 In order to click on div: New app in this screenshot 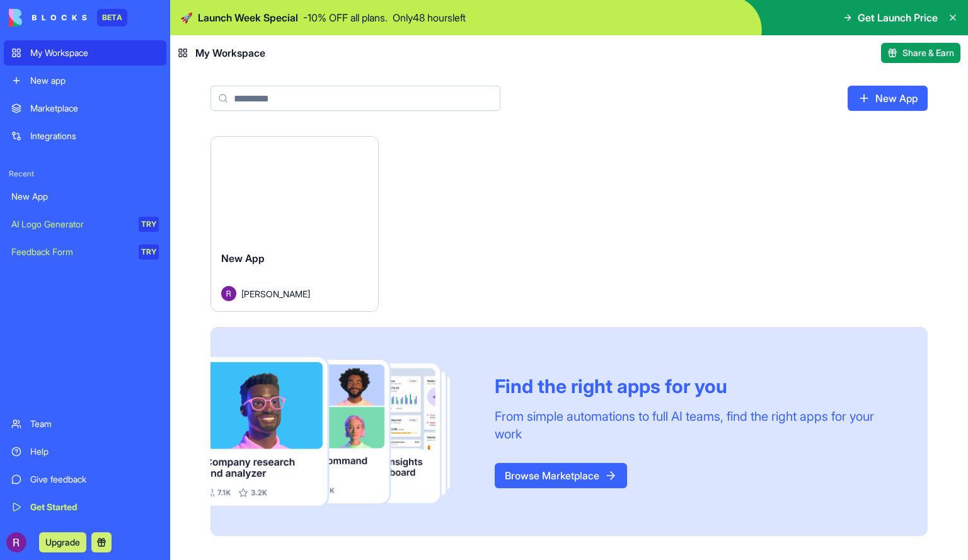, I will do `click(95, 80)`.